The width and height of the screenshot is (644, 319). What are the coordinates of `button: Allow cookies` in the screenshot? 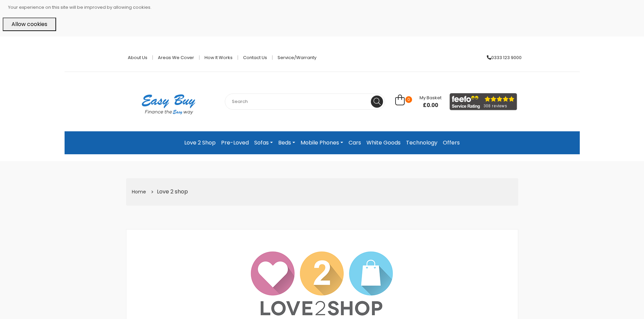 It's located at (29, 24).